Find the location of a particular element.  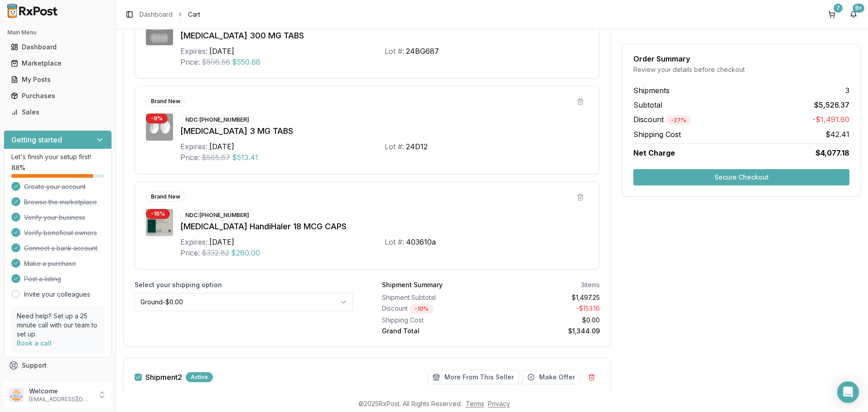

span: Shipping Cost is located at coordinates (656, 135).